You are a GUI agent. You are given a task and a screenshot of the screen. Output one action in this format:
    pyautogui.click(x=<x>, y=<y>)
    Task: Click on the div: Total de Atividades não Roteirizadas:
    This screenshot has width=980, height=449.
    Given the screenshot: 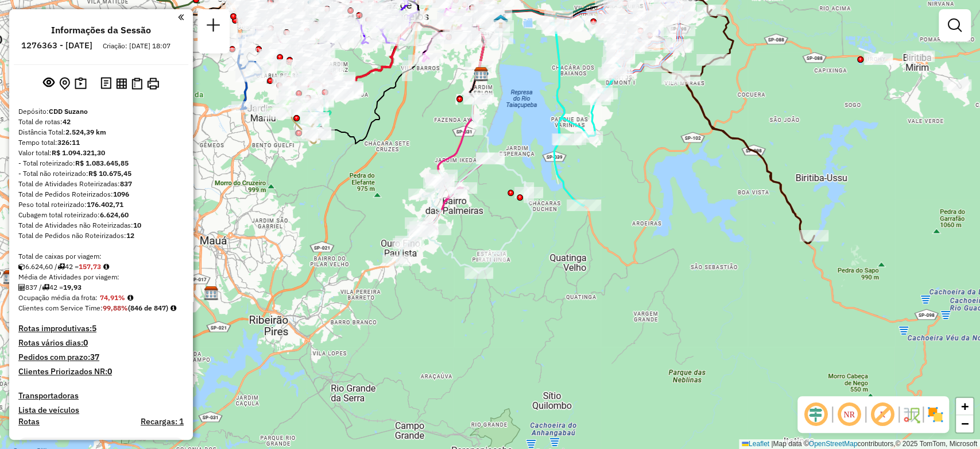 What is the action you would take?
    pyautogui.click(x=101, y=225)
    